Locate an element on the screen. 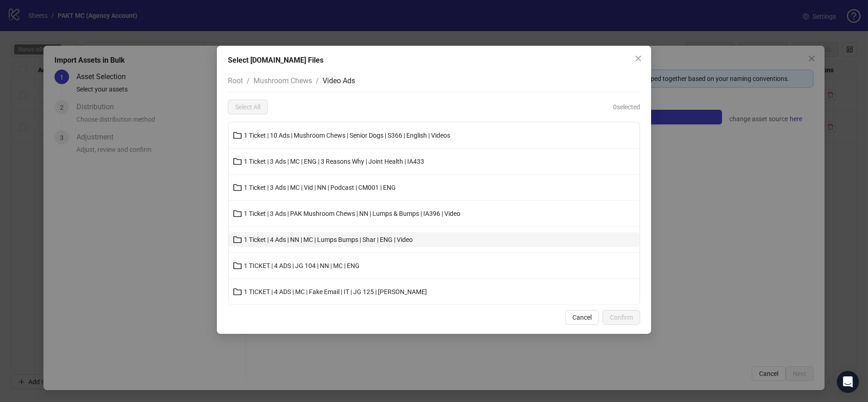  button: 1 Ticket | 4 Ads | NN | MC | Lumps Bumps | Shar | ENG | Video is located at coordinates (434, 240).